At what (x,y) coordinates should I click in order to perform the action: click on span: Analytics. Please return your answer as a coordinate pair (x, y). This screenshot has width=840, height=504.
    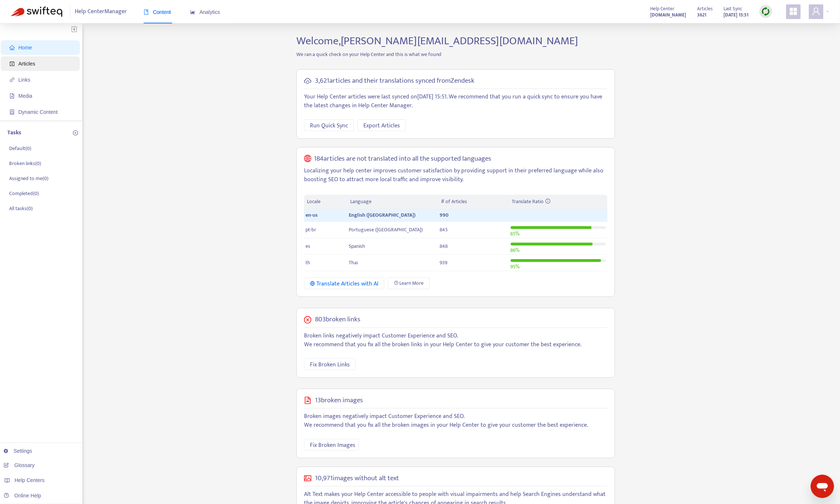
    Looking at the image, I should click on (205, 12).